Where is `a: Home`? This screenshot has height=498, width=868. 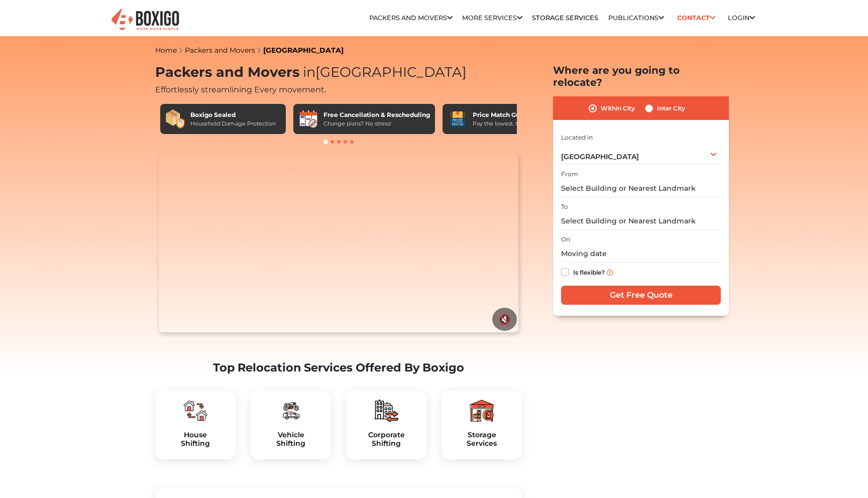 a: Home is located at coordinates (166, 50).